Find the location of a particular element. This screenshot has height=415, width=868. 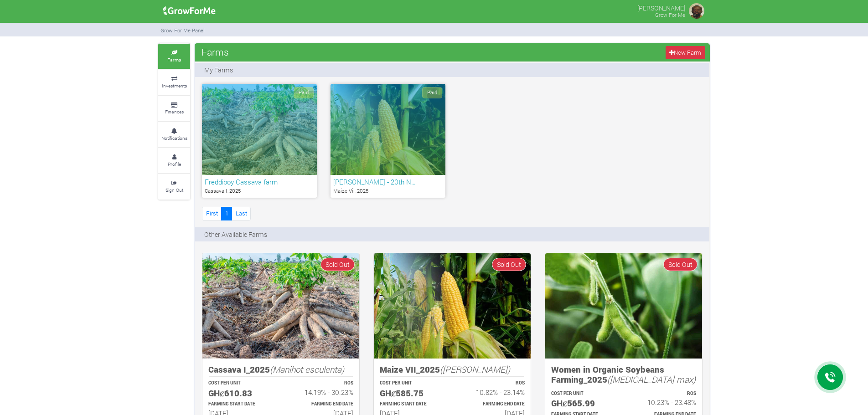

small: Sign Out is located at coordinates (174, 190).